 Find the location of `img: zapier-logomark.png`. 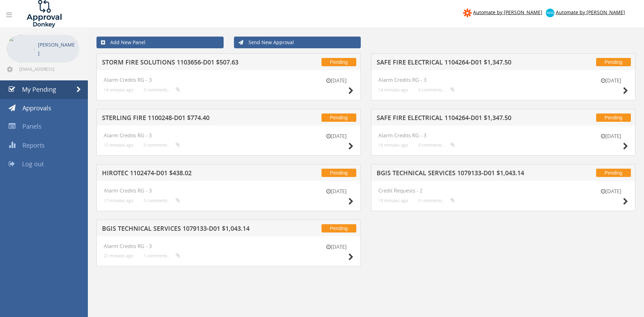

img: zapier-logomark.png is located at coordinates (467, 13).